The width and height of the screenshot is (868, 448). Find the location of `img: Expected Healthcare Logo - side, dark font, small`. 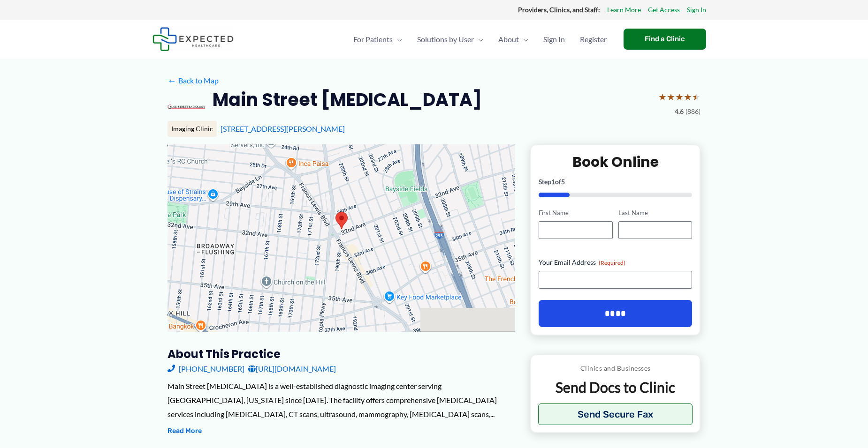

img: Expected Healthcare Logo - side, dark font, small is located at coordinates (193, 39).